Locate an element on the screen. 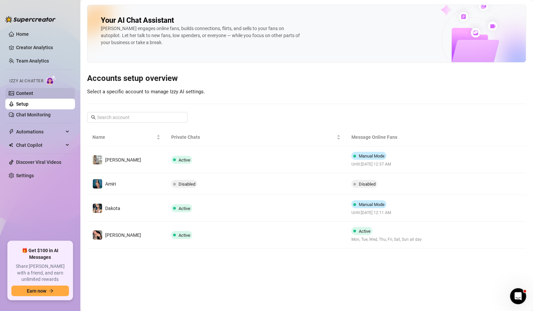 The image size is (533, 311). span: search is located at coordinates (93, 118).